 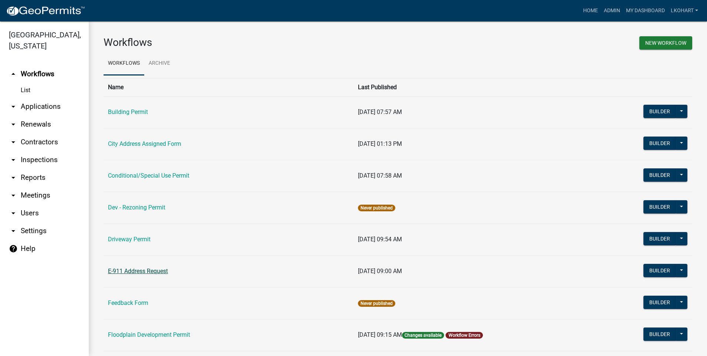 What do you see at coordinates (685, 11) in the screenshot?
I see `a: lkohart` at bounding box center [685, 11].